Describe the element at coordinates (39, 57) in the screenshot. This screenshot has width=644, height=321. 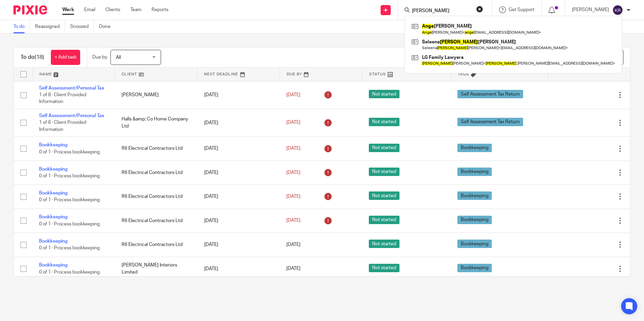
I see `span: (18)` at that location.